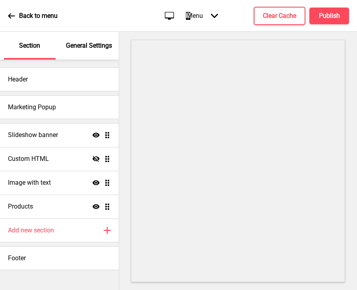  I want to click on h4: Clear Cache, so click(280, 16).